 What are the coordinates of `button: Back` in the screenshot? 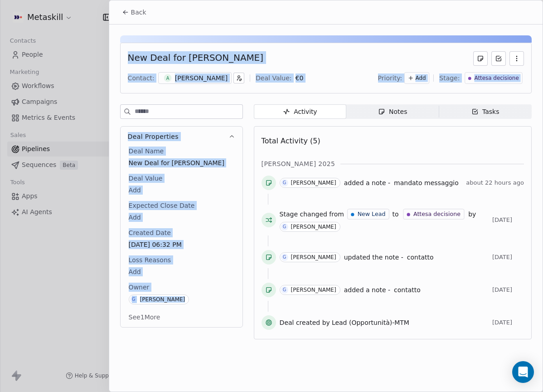 It's located at (134, 12).